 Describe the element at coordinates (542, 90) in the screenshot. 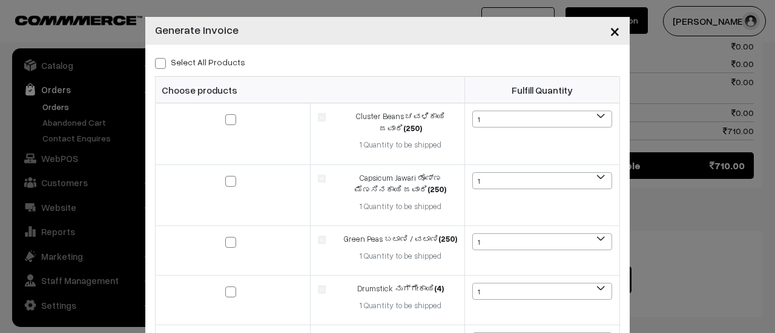

I see `th: Fulfill Quantity` at that location.